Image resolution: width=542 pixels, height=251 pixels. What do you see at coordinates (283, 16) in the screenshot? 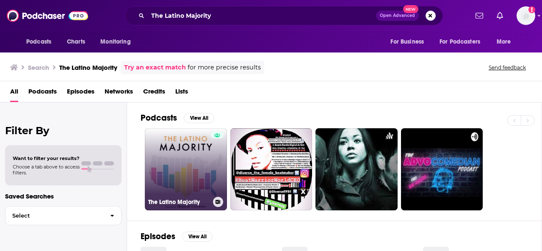
I see `div: Search podcasts, credits, & more...` at bounding box center [283, 16].